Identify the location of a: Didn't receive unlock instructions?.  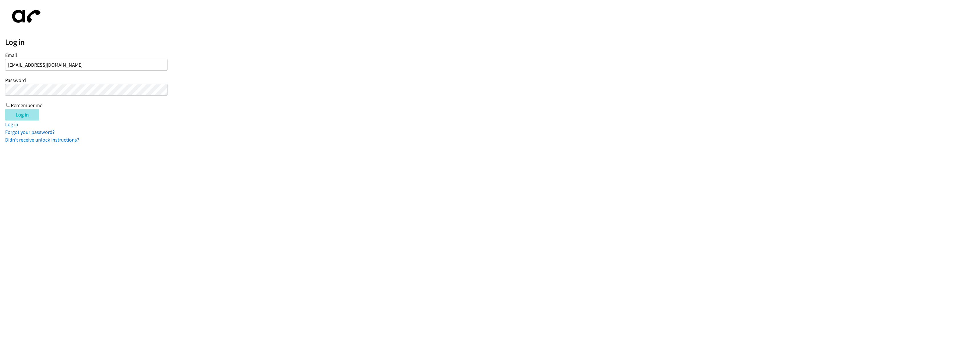
(42, 139).